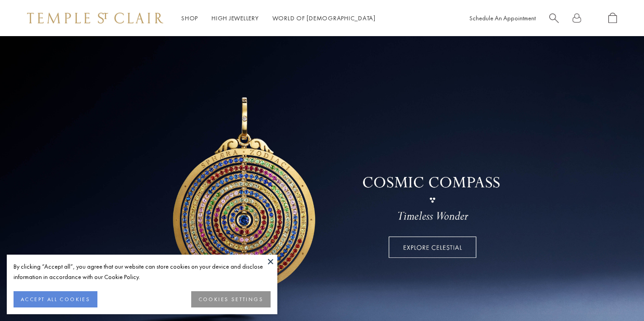  I want to click on a: ShopShop, so click(189, 18).